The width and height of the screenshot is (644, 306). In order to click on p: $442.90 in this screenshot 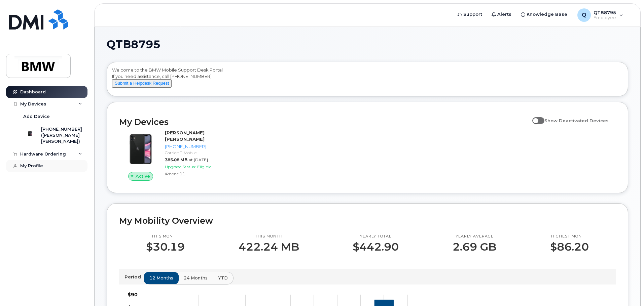, I will do `click(376, 247)`.